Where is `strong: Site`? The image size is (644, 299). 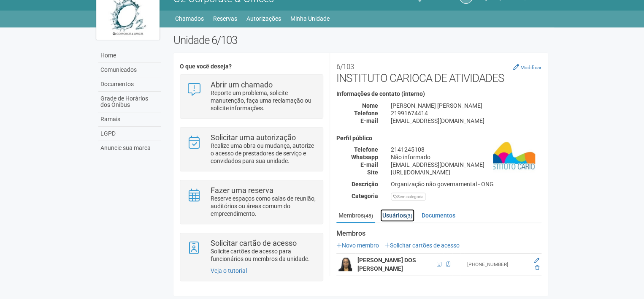 strong: Site is located at coordinates (373, 173).